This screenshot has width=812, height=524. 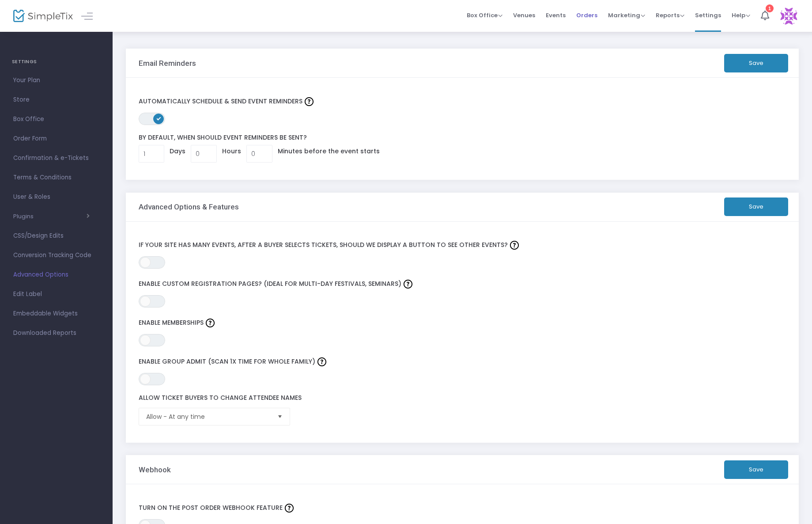 What do you see at coordinates (56, 275) in the screenshot?
I see `span: Advanced Options` at bounding box center [56, 275].